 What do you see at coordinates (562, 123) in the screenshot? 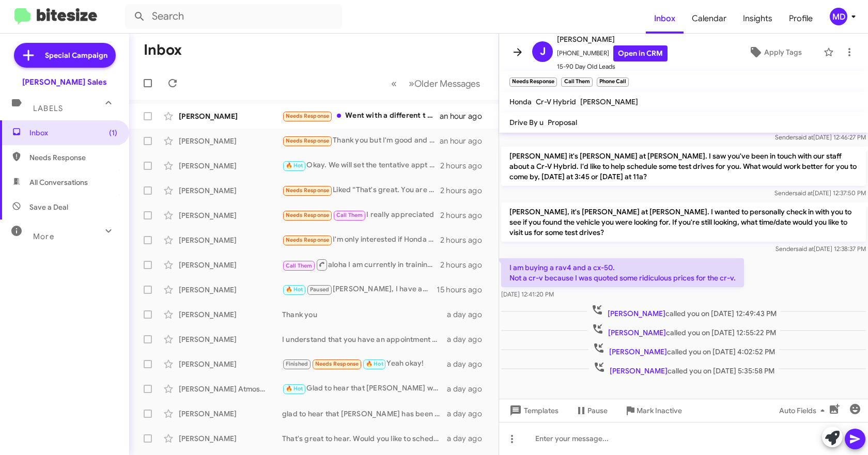
I see `span: Proposal` at bounding box center [562, 123].